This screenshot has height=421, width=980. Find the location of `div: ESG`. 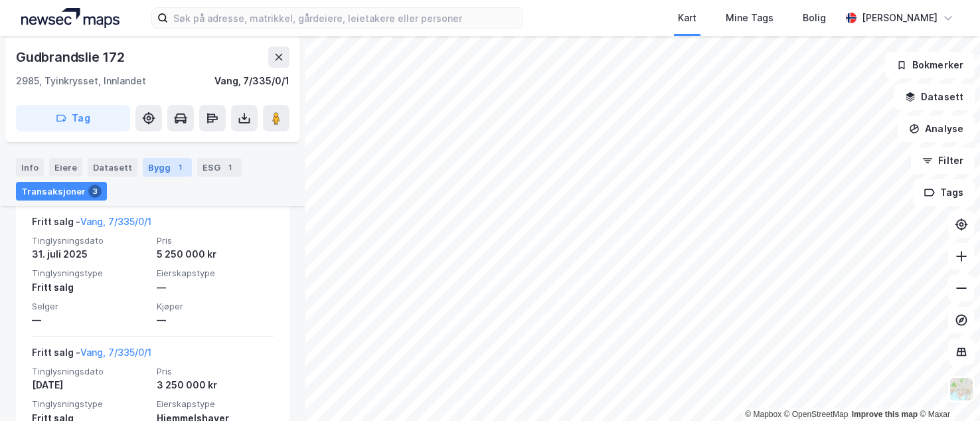

div: ESG is located at coordinates (219, 168).